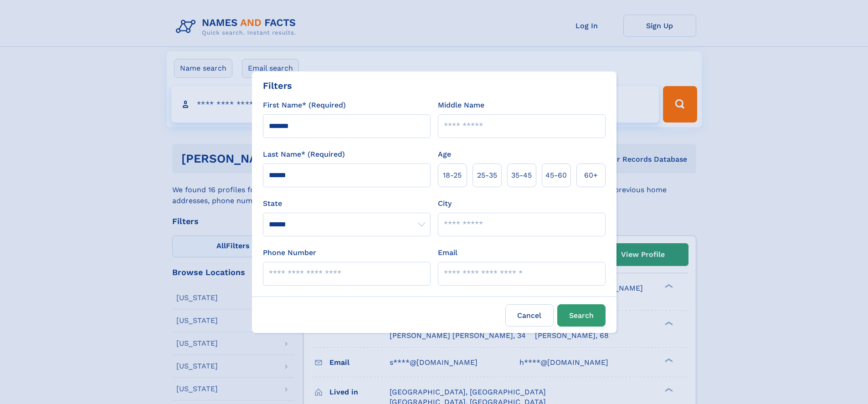  I want to click on span: 45‑60, so click(556, 176).